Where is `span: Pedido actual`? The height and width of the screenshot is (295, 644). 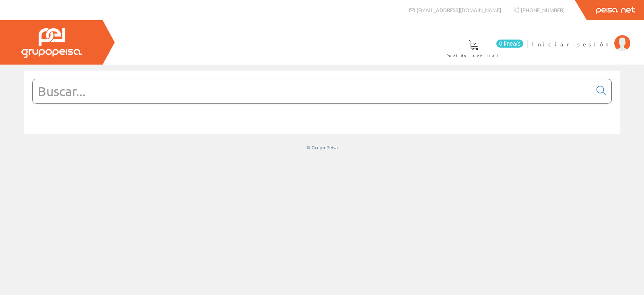
span: Pedido actual is located at coordinates (474, 56).